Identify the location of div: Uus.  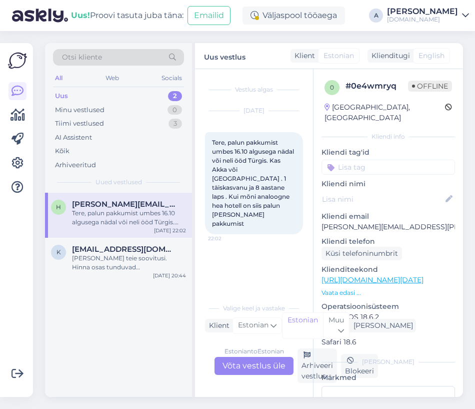
(62, 96).